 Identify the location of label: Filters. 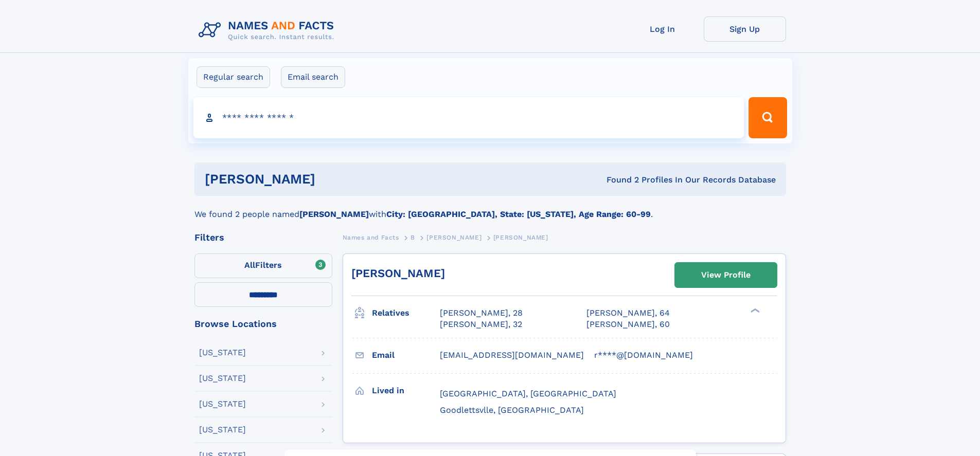
(263, 266).